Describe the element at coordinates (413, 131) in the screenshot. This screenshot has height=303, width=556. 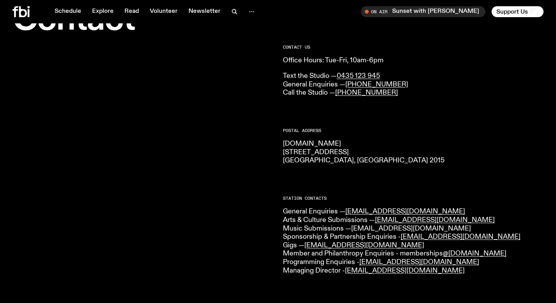
I see `h2: Postal Address` at that location.